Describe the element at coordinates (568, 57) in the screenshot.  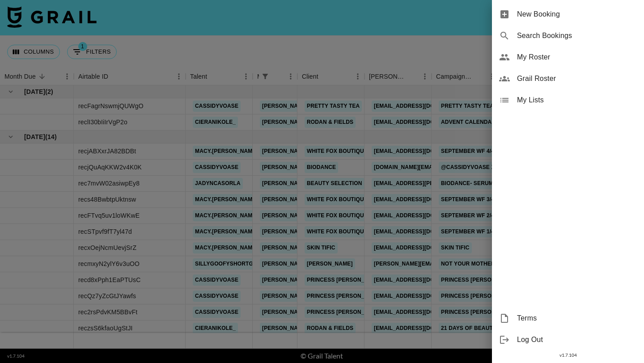
I see `div: My Roster` at that location.